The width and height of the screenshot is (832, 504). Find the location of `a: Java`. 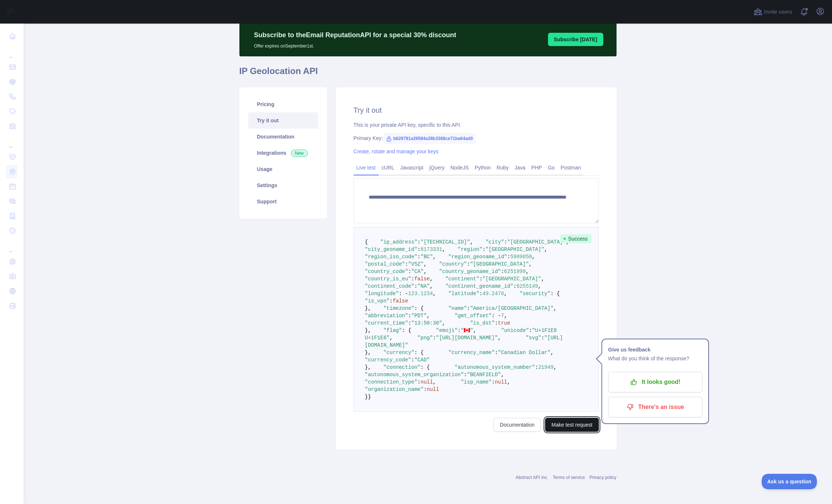

a: Java is located at coordinates (520, 167).